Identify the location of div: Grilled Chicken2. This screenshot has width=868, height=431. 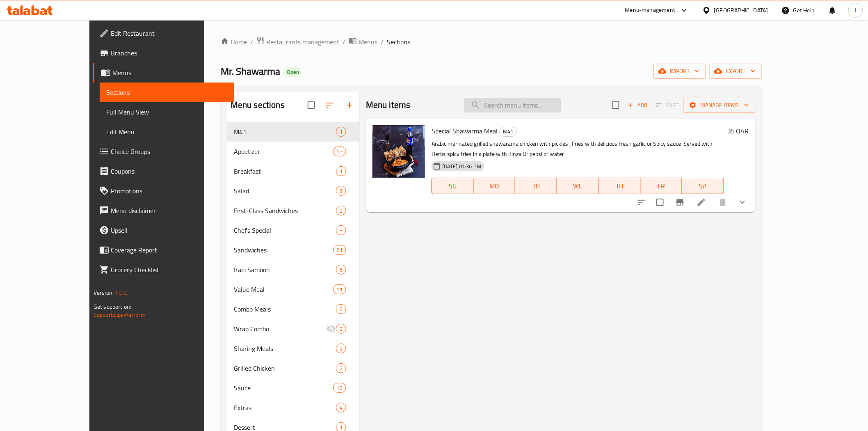
(293, 369).